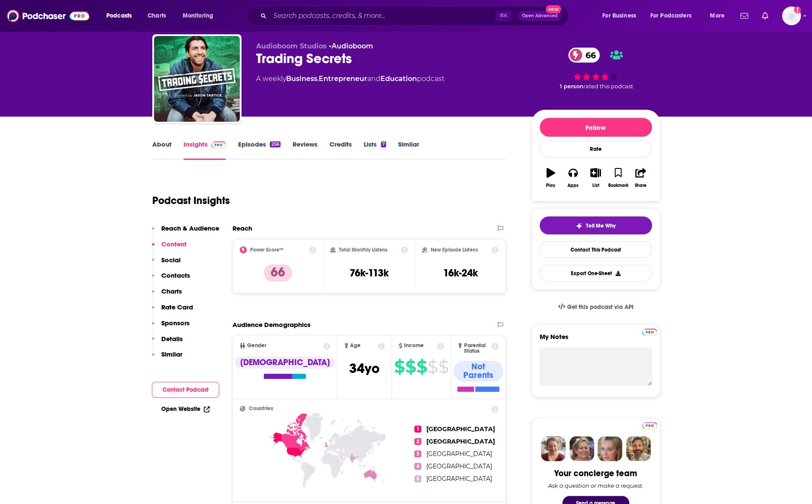 The width and height of the screenshot is (812, 504). I want to click on p: Charts, so click(171, 291).